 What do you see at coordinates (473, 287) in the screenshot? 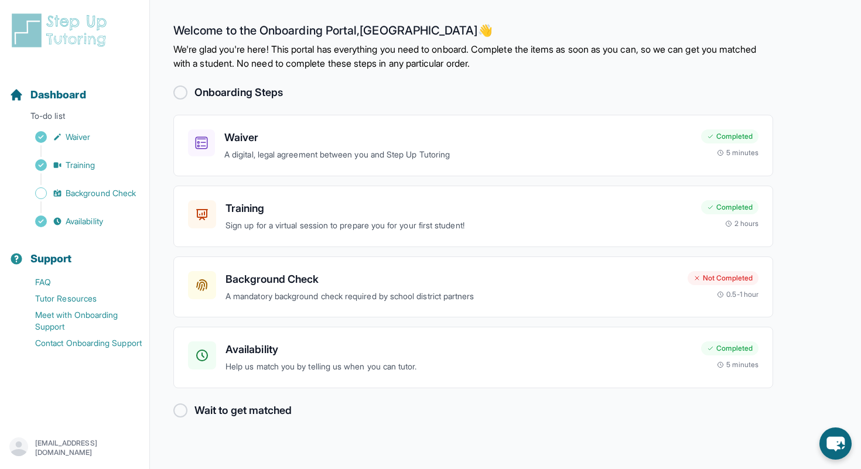
I see `a: Background CheckA mandatory background check required by school district partnersNot Completed0.5...` at bounding box center [473, 287].